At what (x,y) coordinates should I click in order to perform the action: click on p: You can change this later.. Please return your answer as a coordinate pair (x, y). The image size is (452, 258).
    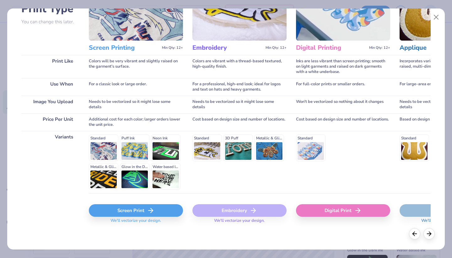
    Looking at the image, I should click on (50, 22).